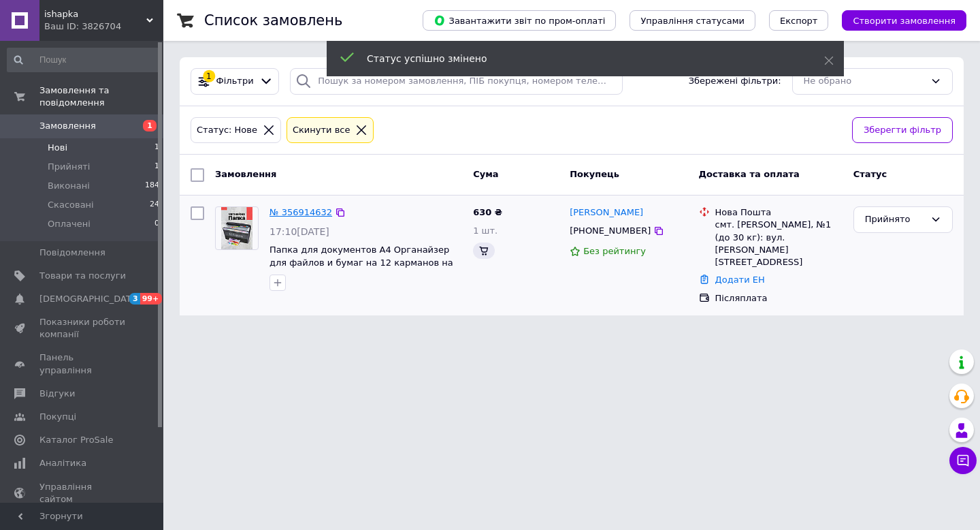 This screenshot has height=530, width=980. Describe the element at coordinates (485, 174) in the screenshot. I see `span: Cума` at that location.